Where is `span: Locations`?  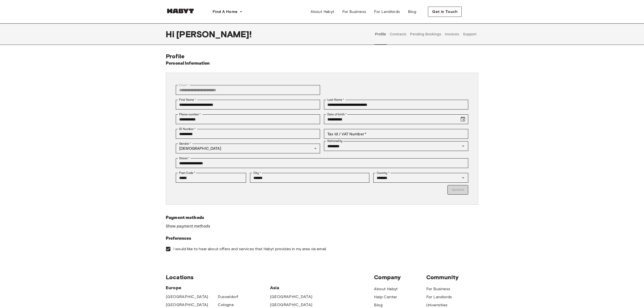 span: Locations is located at coordinates (270, 277).